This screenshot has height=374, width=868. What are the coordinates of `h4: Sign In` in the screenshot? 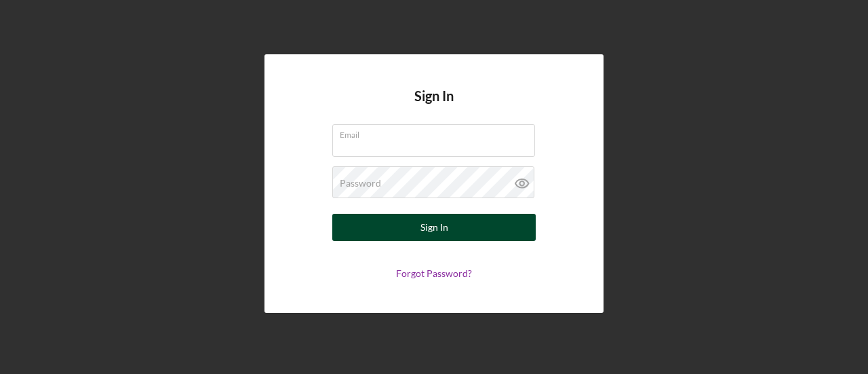 It's located at (434, 106).